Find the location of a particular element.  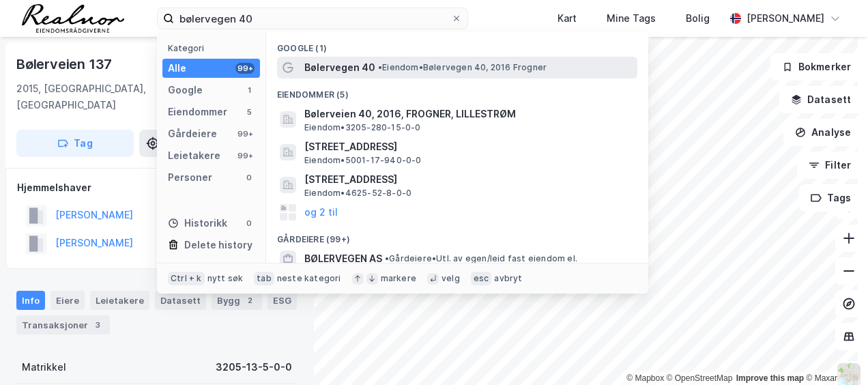

div: Eiendommer (5) is located at coordinates (457, 91).